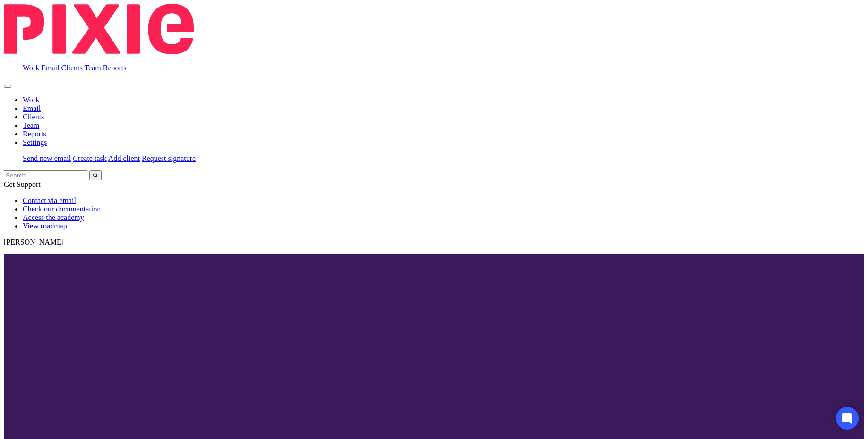  Describe the element at coordinates (35, 143) in the screenshot. I see `a: Settings` at that location.